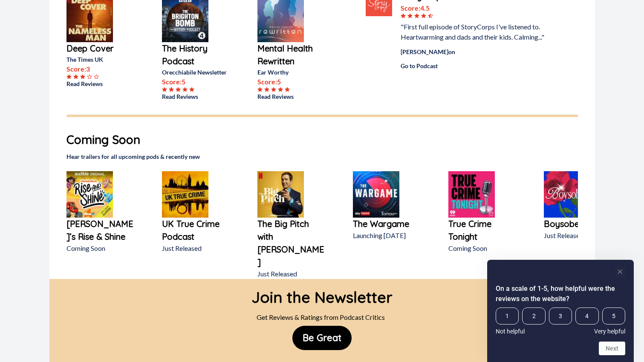 This screenshot has height=362, width=644. I want to click on p: Orecchiabile Newsletter, so click(196, 72).